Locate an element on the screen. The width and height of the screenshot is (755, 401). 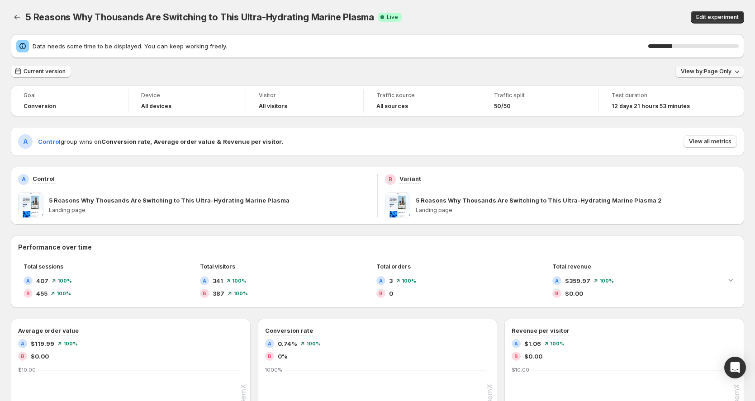
span: Visitor is located at coordinates (304, 95).